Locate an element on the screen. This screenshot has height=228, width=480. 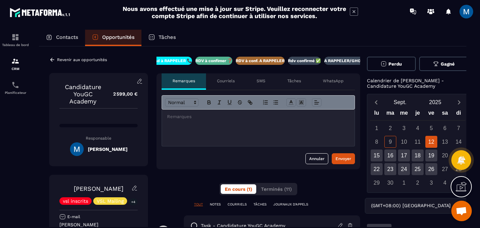
p: SMS is located at coordinates (261, 81).